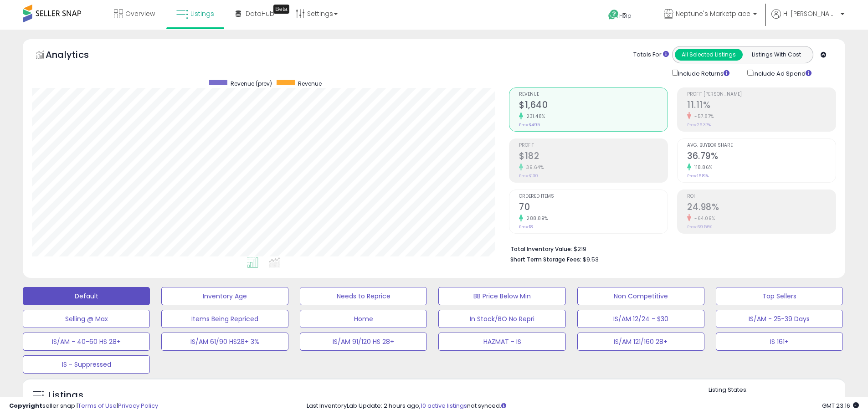  What do you see at coordinates (697, 176) in the screenshot?
I see `small: Prev: 16.81%` at bounding box center [697, 176].